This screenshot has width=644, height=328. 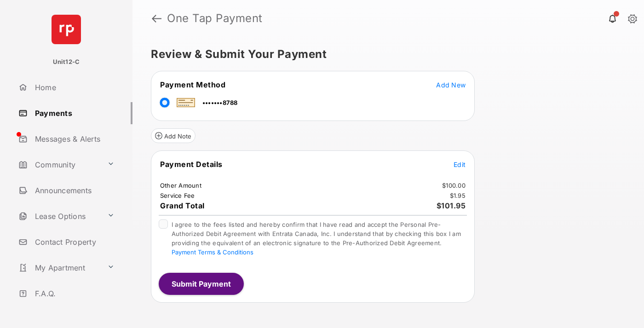 I want to click on a: Community, so click(x=59, y=165).